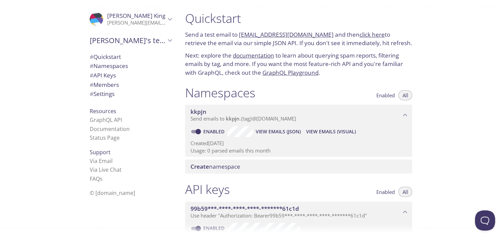 The image size is (502, 234). What do you see at coordinates (299, 150) in the screenshot?
I see `p: Usage: 0 parsed emails this month` at bounding box center [299, 150].